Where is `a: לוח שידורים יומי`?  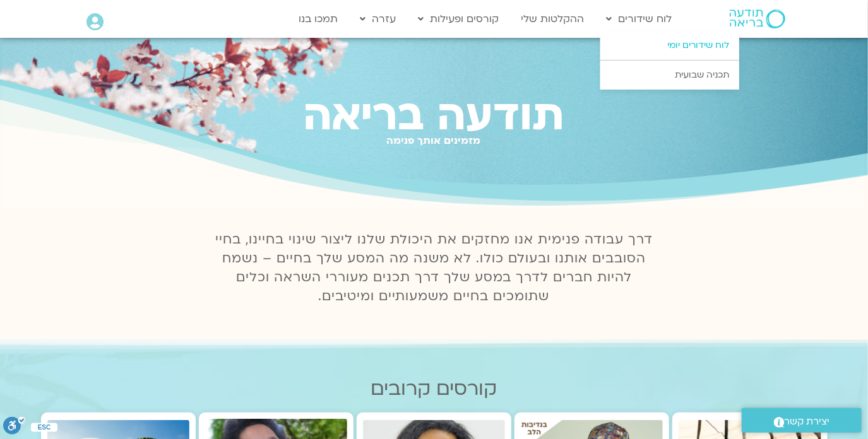 a: לוח שידורים יומי is located at coordinates (670, 45).